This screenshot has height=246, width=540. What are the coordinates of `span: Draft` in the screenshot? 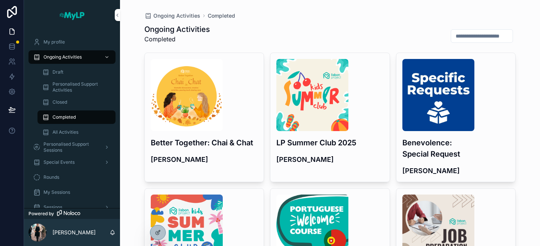 It's located at (58, 72).